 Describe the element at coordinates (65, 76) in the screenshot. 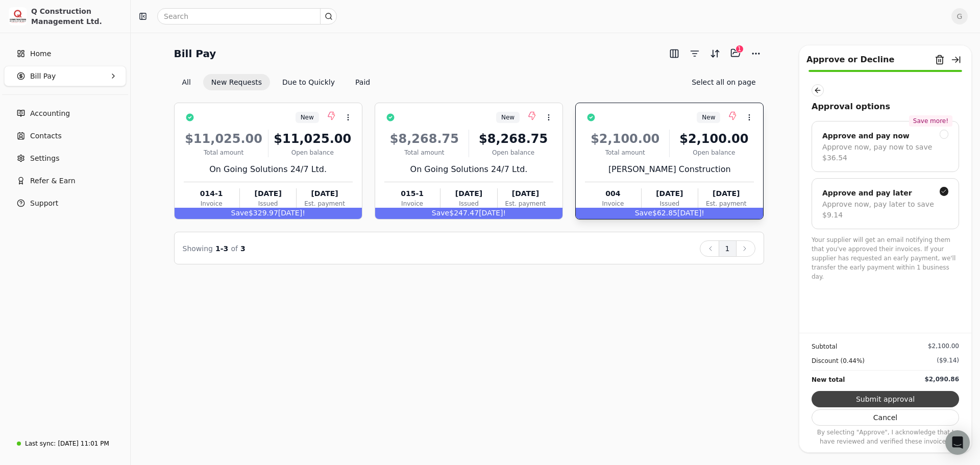

I see `button: Bill Pay` at that location.